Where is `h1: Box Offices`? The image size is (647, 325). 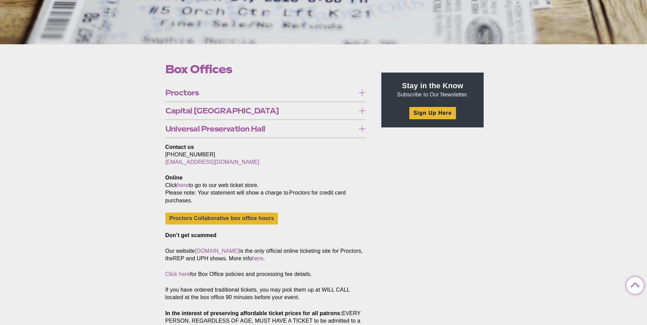
h1: Box Offices is located at coordinates (266, 69).